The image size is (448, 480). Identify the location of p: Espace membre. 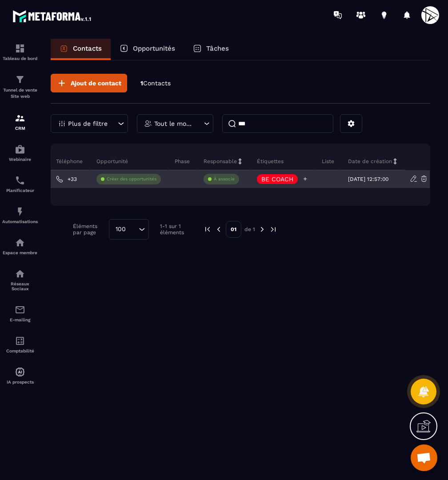
(20, 252).